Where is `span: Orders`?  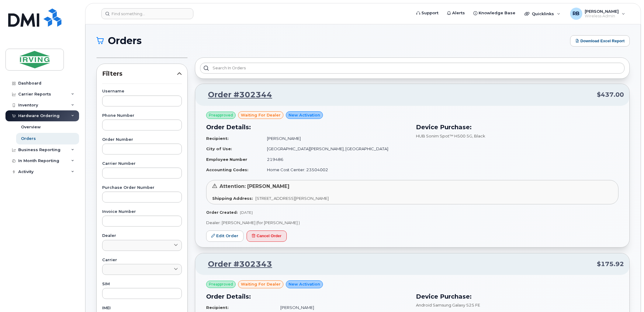
span: Orders is located at coordinates (125, 41).